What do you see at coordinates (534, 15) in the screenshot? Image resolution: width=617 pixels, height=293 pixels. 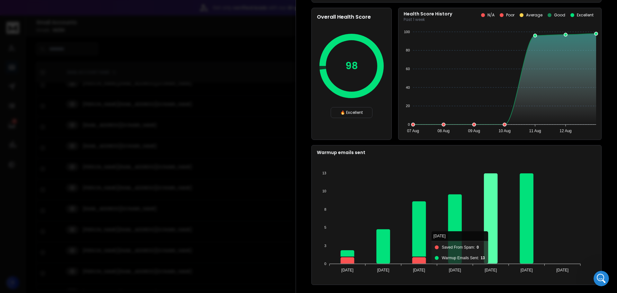 I see `p: Average` at bounding box center [534, 15].